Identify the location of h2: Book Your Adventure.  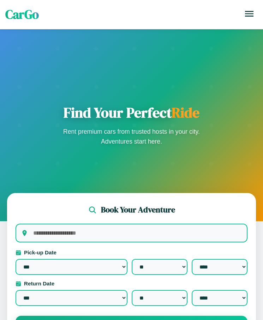
(138, 209).